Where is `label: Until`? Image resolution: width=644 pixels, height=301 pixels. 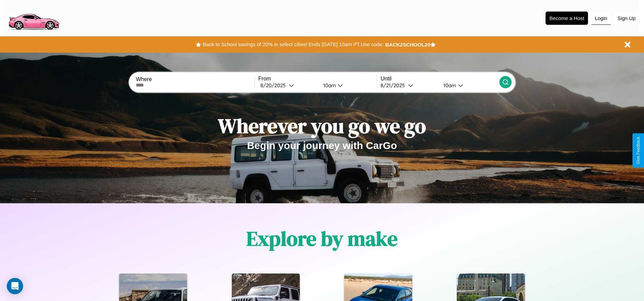 label: Until is located at coordinates (440, 78).